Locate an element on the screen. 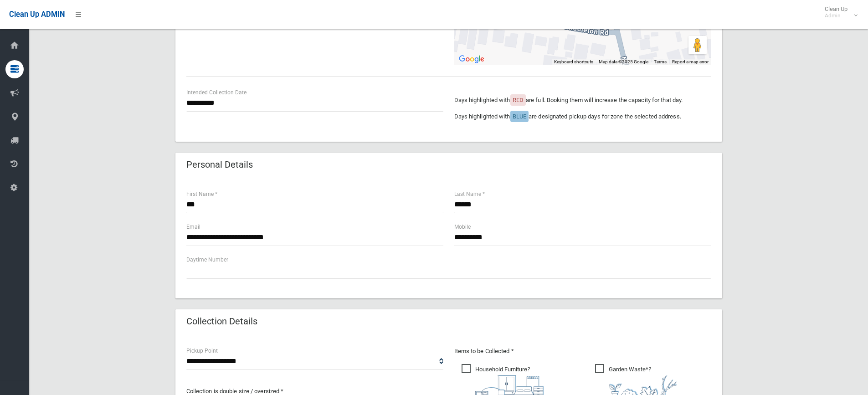  span: RED is located at coordinates (518, 100).